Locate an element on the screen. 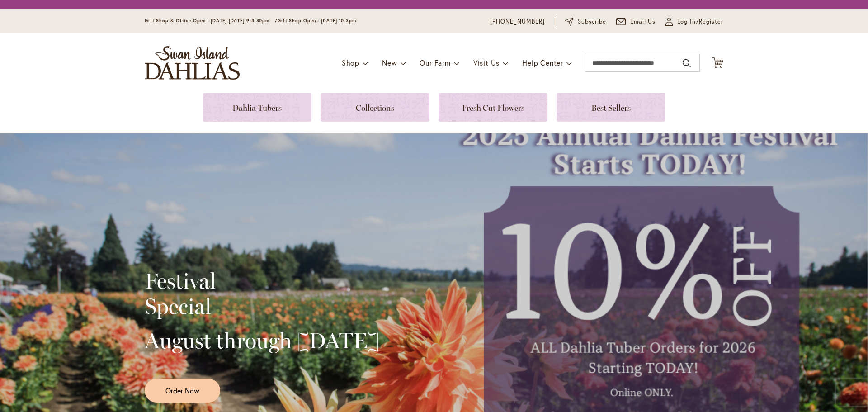 The image size is (868, 412). span: New is located at coordinates (389, 63).